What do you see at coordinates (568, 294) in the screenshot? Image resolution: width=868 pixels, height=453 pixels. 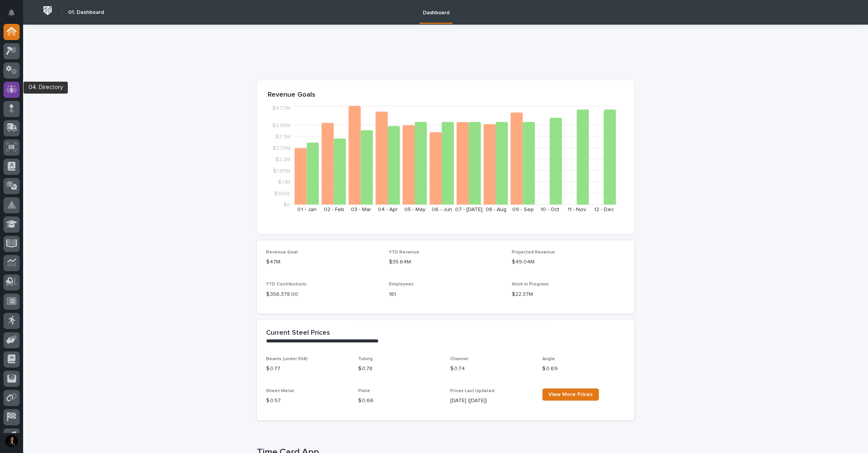 I see `p: $22.37M` at bounding box center [568, 294].